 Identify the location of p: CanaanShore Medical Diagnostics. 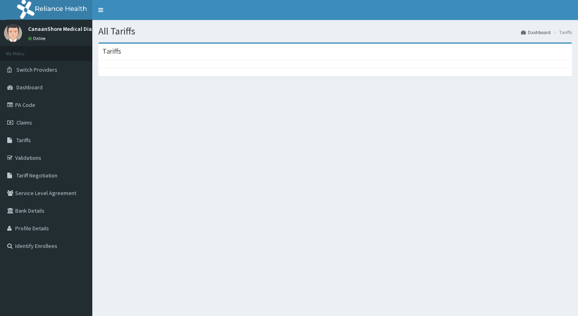
(71, 29).